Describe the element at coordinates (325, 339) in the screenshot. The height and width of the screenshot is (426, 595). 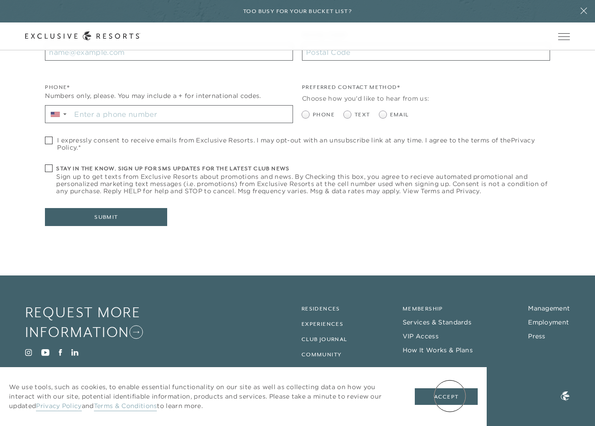
I see `a: Club Journal` at that location.